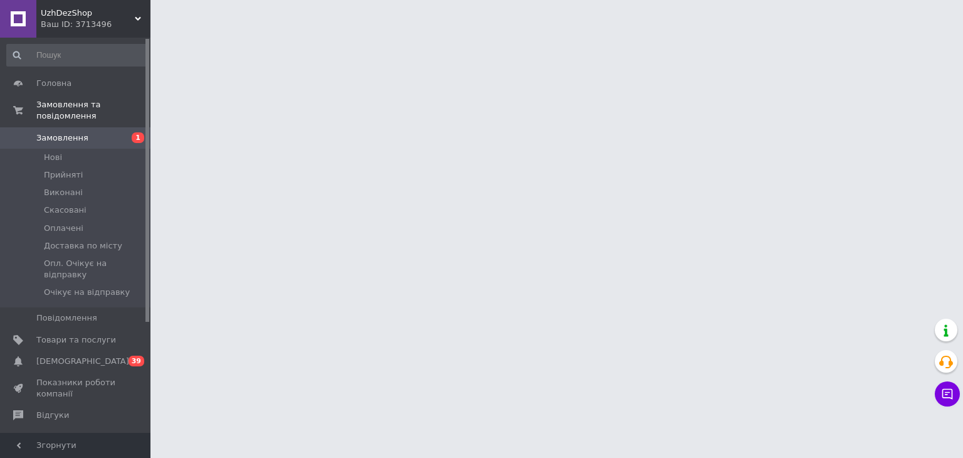 The image size is (963, 458). What do you see at coordinates (63, 228) in the screenshot?
I see `span: Оплачені` at bounding box center [63, 228].